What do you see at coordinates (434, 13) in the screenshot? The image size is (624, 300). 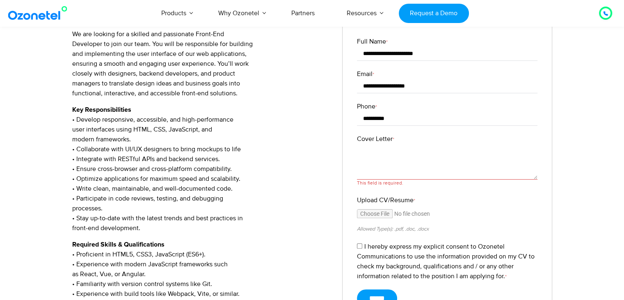 I see `a: Request a Demo` at bounding box center [434, 13].